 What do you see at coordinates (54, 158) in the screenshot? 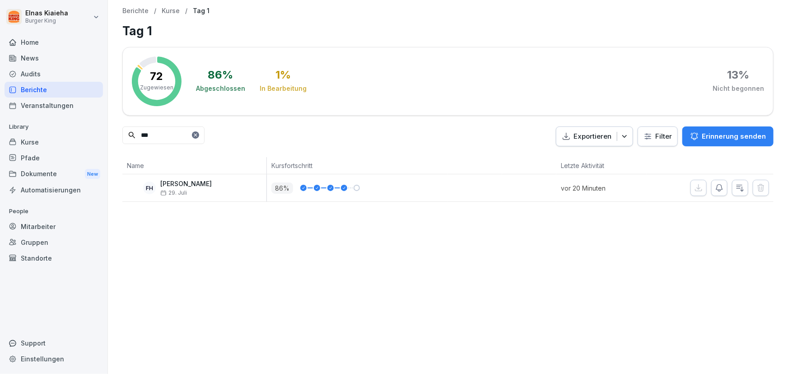
I see `div: Pfade` at bounding box center [54, 158].